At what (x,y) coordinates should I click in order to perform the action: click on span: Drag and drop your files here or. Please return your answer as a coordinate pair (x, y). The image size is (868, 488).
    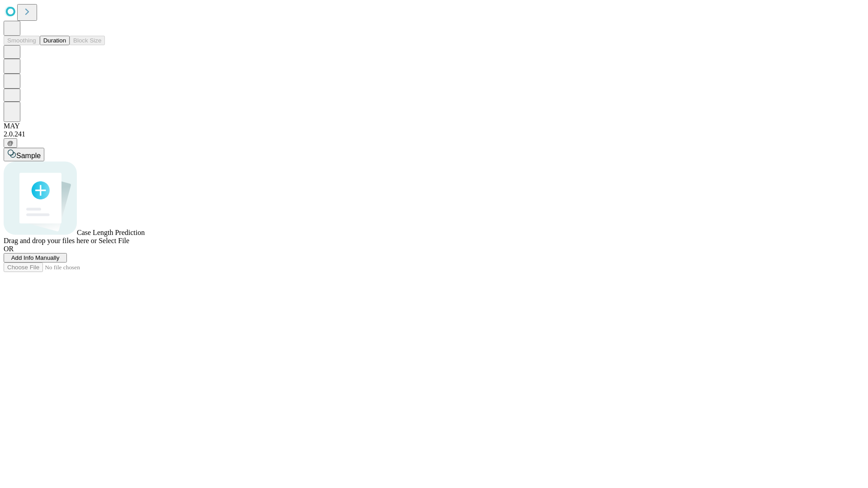
    Looking at the image, I should click on (50, 241).